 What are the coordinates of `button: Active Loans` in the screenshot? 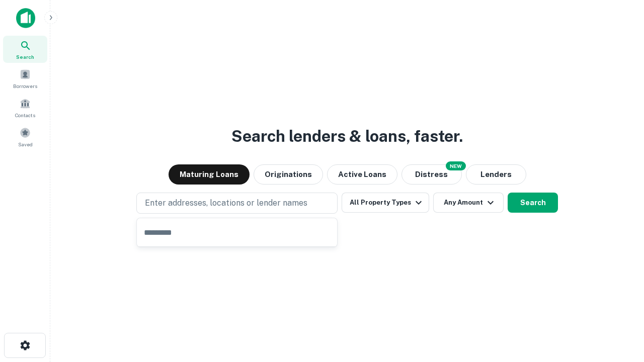 It's located at (362, 174).